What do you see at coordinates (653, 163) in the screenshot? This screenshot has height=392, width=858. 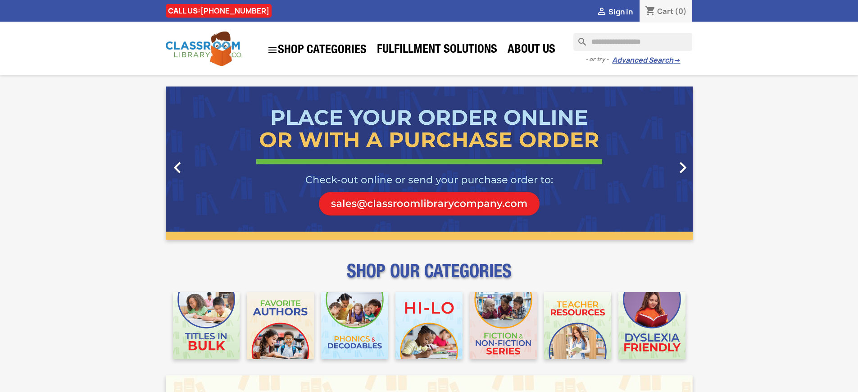 I see `a: Next` at bounding box center [653, 163].